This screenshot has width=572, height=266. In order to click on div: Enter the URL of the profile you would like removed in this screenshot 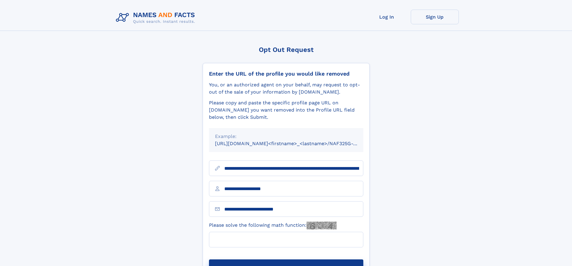, I will do `click(286, 74)`.